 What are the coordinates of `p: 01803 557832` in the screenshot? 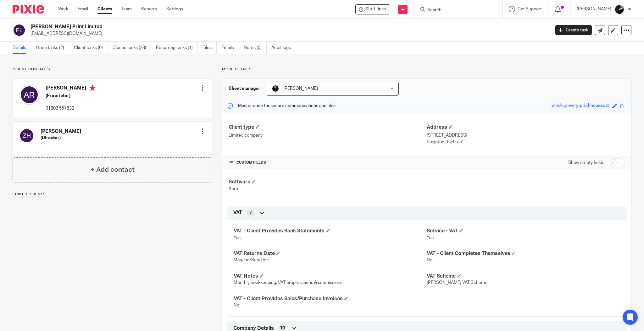 It's located at (70, 108).